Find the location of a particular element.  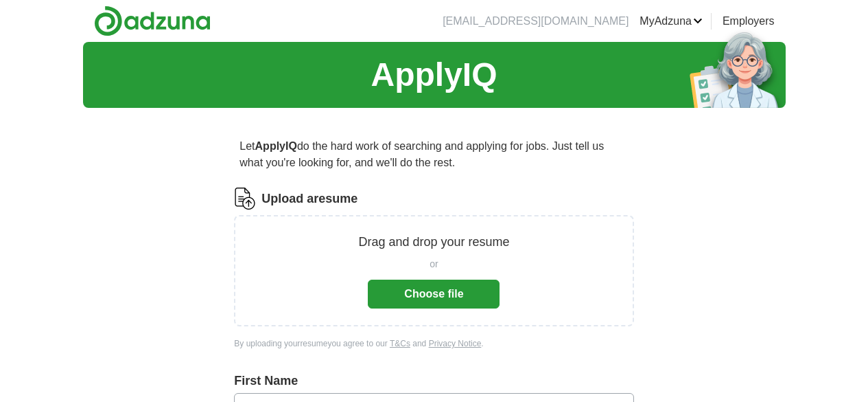

div: By uploading your resume you agree to our and . is located at coordinates (434, 343).